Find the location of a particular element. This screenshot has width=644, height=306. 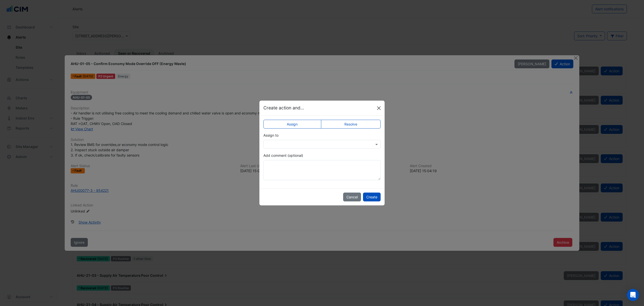

label: Resolve is located at coordinates (351, 124).